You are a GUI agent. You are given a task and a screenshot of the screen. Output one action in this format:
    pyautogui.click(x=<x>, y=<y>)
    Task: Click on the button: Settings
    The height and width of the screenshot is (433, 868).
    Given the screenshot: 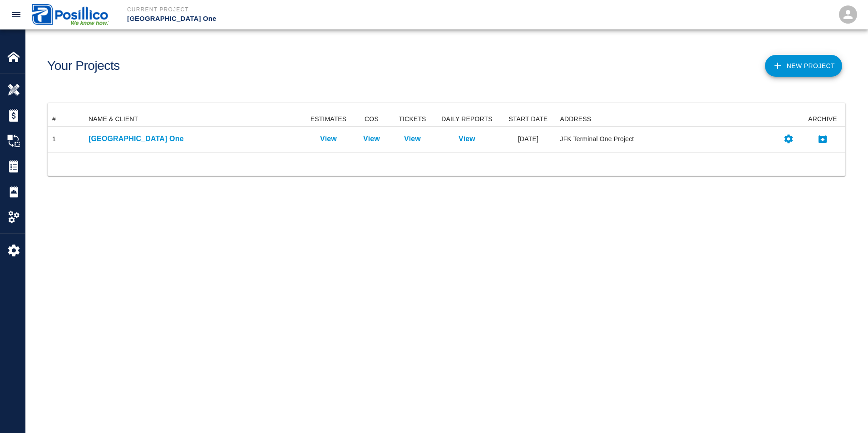 What is the action you would take?
    pyautogui.click(x=789, y=139)
    